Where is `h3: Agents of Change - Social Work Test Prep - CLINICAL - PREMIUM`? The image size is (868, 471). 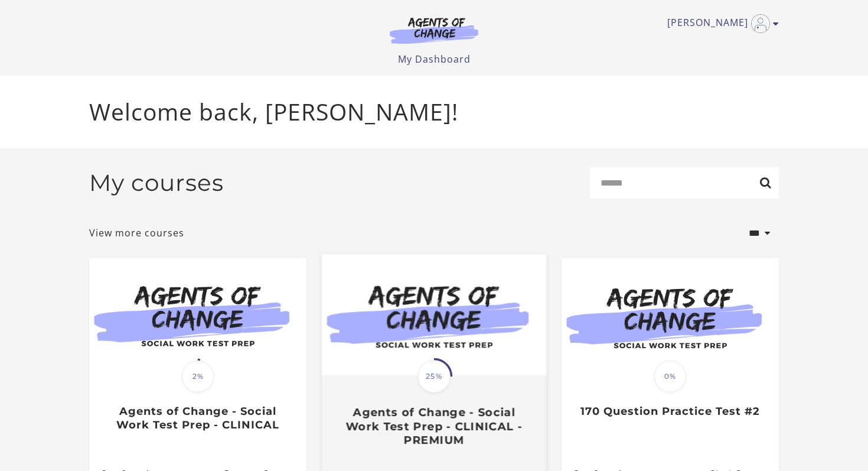
h3: Agents of Change - Social Work Test Prep - CLINICAL - PREMIUM is located at coordinates (434, 427).